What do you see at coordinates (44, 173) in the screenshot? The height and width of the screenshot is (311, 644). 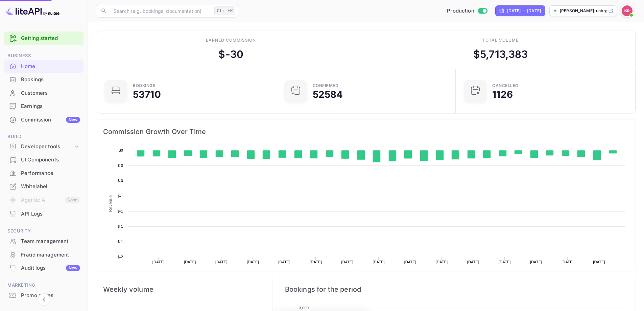 I see `a: Performance` at bounding box center [44, 173].